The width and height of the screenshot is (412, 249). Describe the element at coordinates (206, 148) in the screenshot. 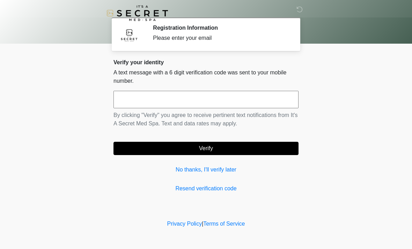

I see `button: Verify` at that location.